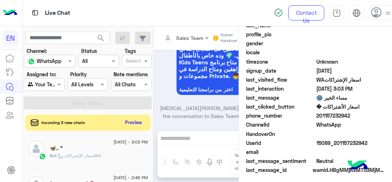 Image resolution: width=392 pixels, height=182 pixels. Describe the element at coordinates (79, 74) in the screenshot. I see `label: Priority` at that location.